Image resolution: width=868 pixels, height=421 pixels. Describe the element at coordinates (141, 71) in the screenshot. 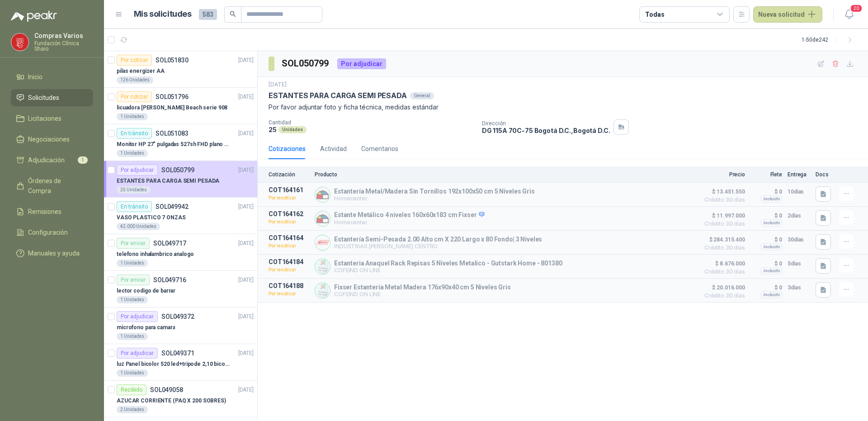

I see `p: pilas energizer AA` at that location.